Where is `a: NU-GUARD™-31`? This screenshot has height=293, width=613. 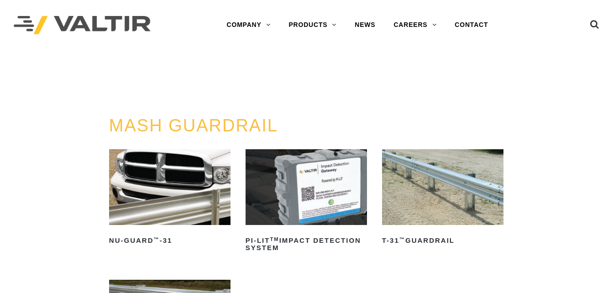
a: NU-GUARD™-31 is located at coordinates (170, 198).